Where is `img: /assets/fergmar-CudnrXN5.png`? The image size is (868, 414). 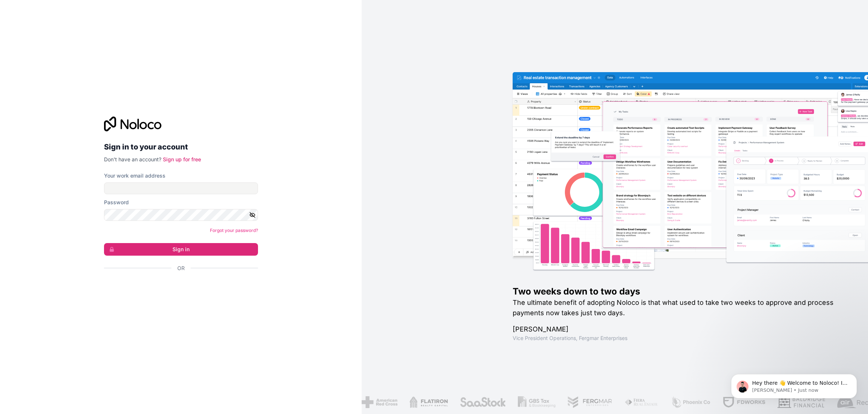
img: /assets/fergmar-CudnrXN5.png is located at coordinates (590, 402).